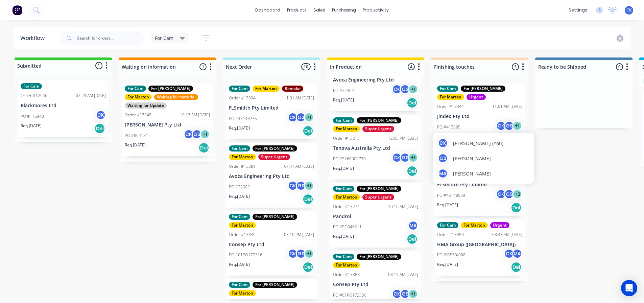 The width and height of the screenshot is (644, 303). I want to click on p: PO #C1PO172316, so click(245, 254).